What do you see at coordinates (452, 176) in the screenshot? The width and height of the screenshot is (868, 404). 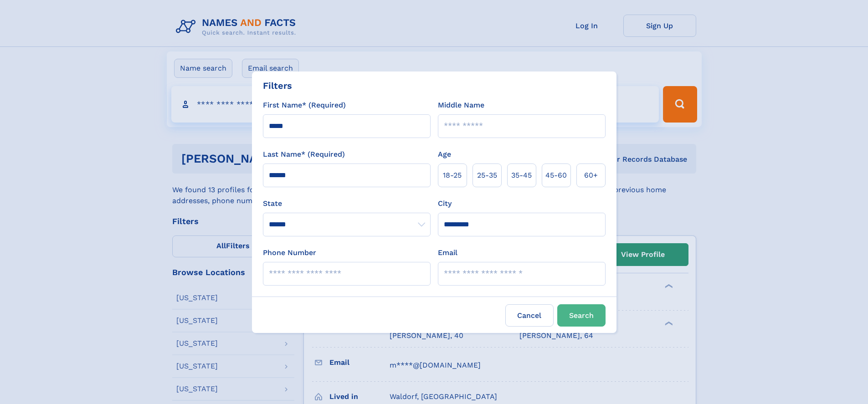 I see `span: 18‑25` at bounding box center [452, 176].